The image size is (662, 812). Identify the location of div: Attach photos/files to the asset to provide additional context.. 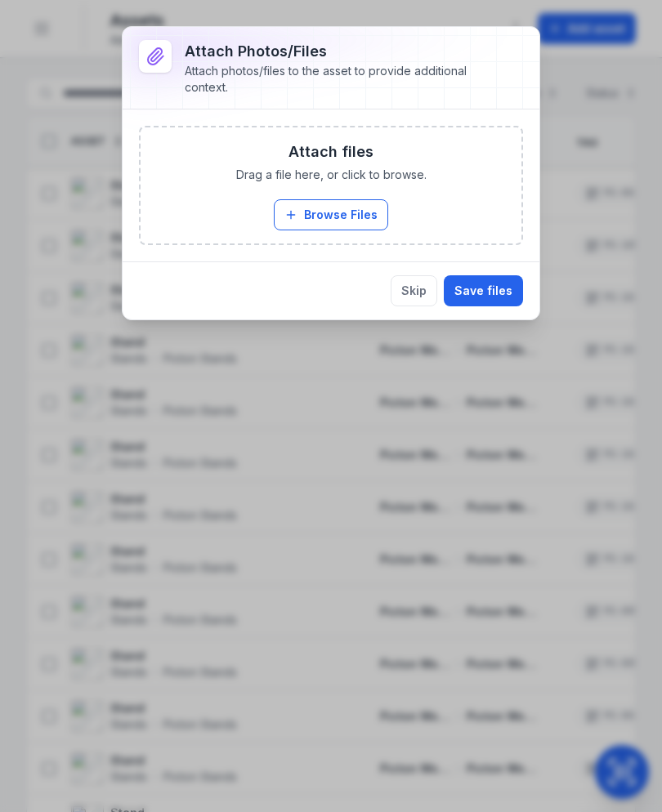
(341, 79).